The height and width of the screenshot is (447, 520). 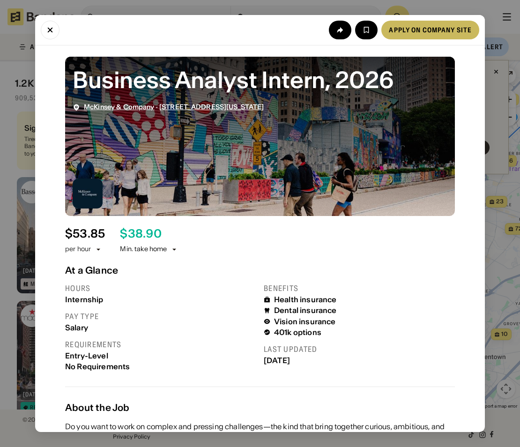 I want to click on div: Min. take home, so click(x=149, y=249).